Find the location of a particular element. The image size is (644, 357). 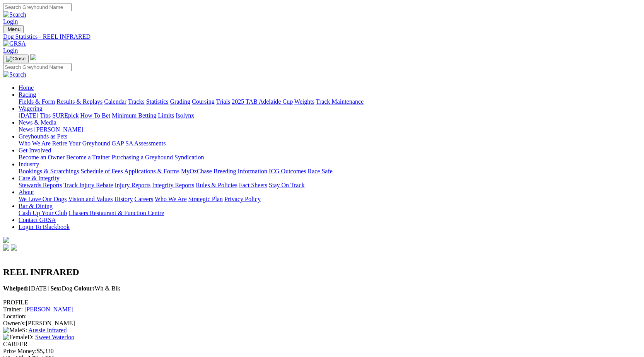

a: News & Media is located at coordinates (37, 122).